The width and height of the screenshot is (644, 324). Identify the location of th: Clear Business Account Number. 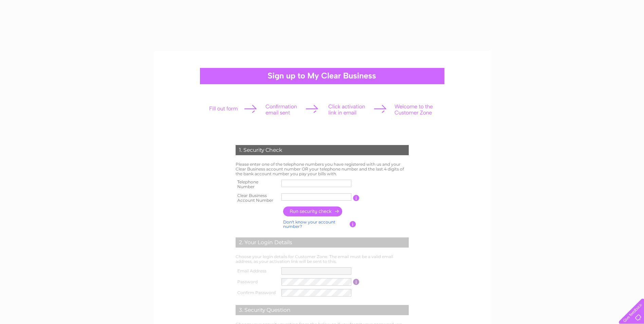
(257, 198).